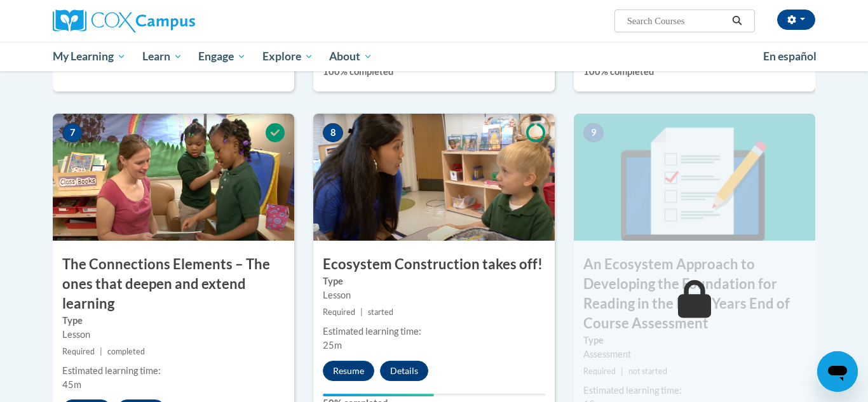  What do you see at coordinates (222, 57) in the screenshot?
I see `a: Engage` at bounding box center [222, 57].